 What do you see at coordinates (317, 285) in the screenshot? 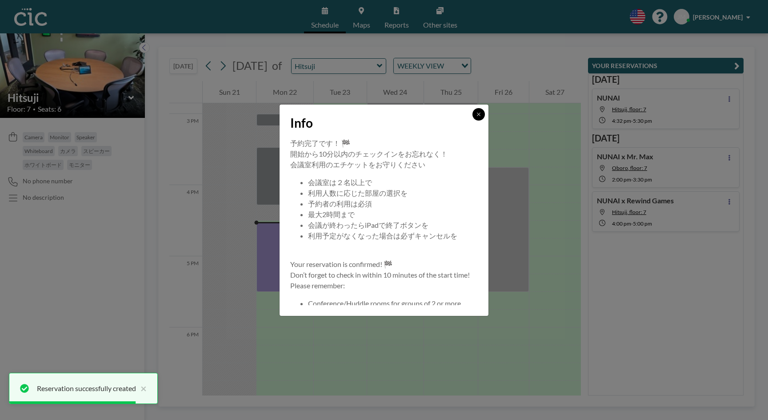
I see `span: Please remember:` at bounding box center [317, 285].